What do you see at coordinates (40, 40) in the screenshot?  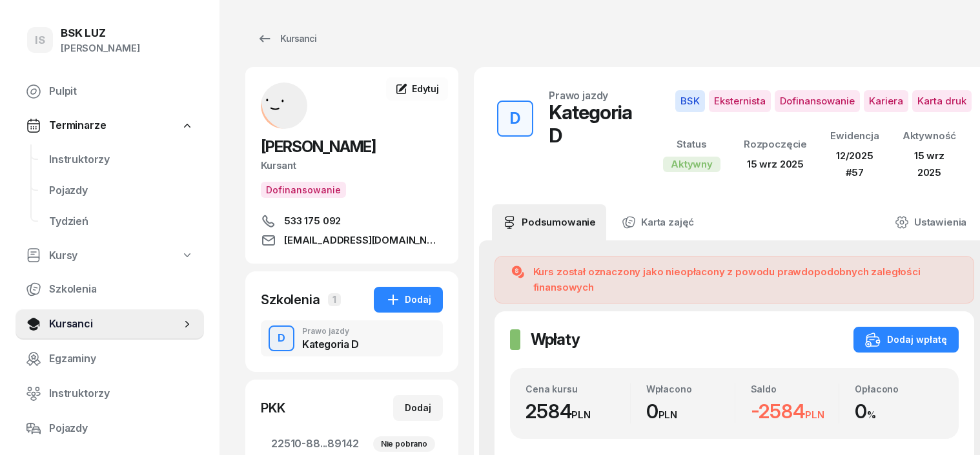 I see `span: IS` at bounding box center [40, 40].